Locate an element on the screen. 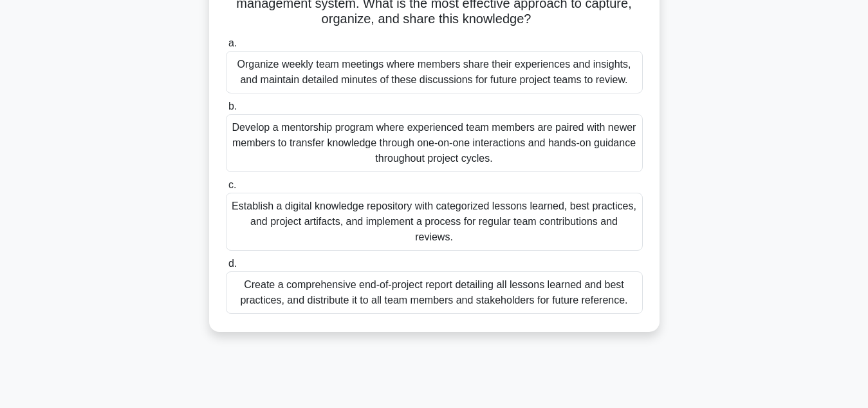 The width and height of the screenshot is (868, 408). div: Develop a mentorship program where experienced team members are paired with newer members to tran... is located at coordinates (434, 143).